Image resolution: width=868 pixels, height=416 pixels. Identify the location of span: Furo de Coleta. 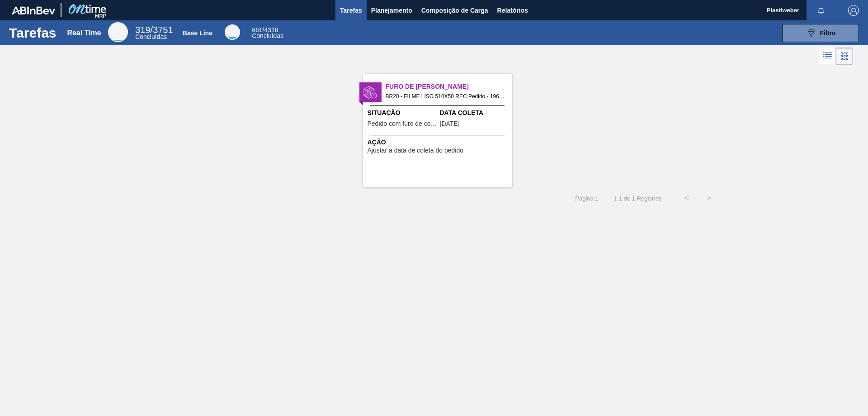
(449, 86).